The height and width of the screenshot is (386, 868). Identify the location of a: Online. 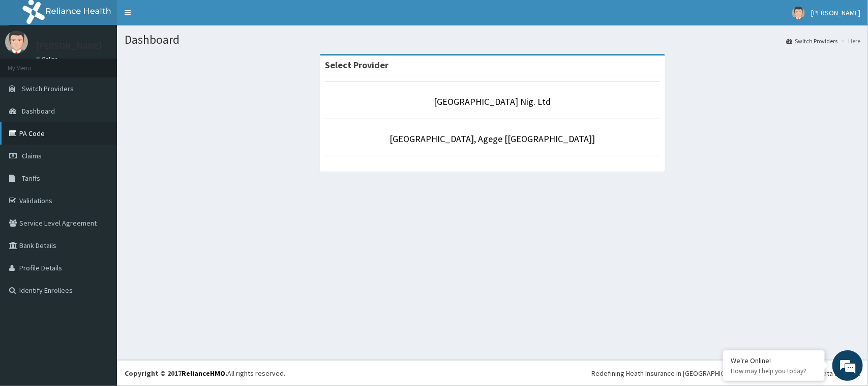
(48, 59).